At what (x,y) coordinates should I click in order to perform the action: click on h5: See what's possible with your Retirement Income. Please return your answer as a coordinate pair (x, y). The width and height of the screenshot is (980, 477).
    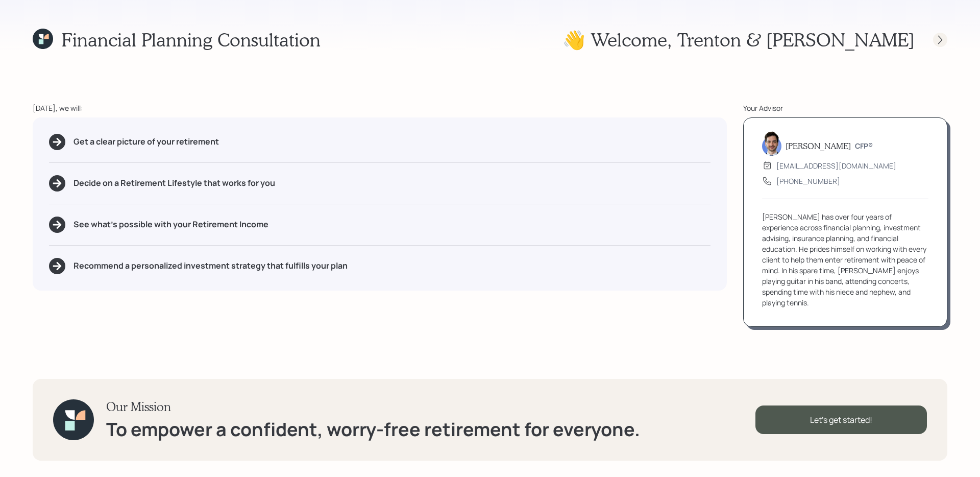
    Looking at the image, I should click on (171, 224).